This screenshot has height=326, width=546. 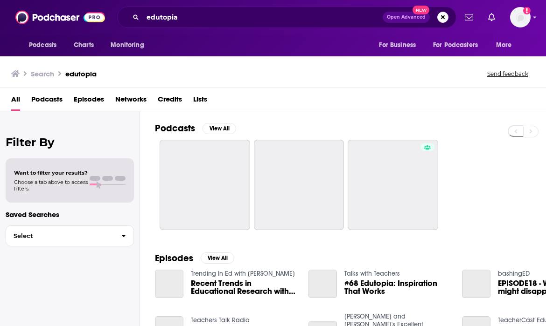 I want to click on span: All, so click(x=15, y=101).